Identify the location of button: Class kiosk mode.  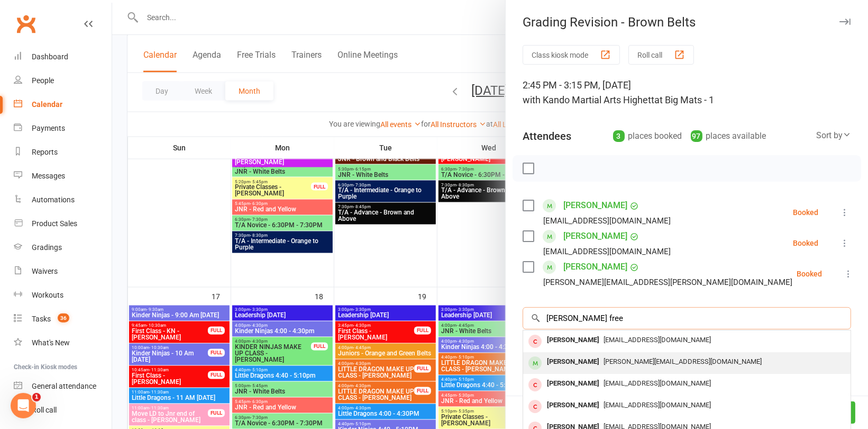
(572, 55).